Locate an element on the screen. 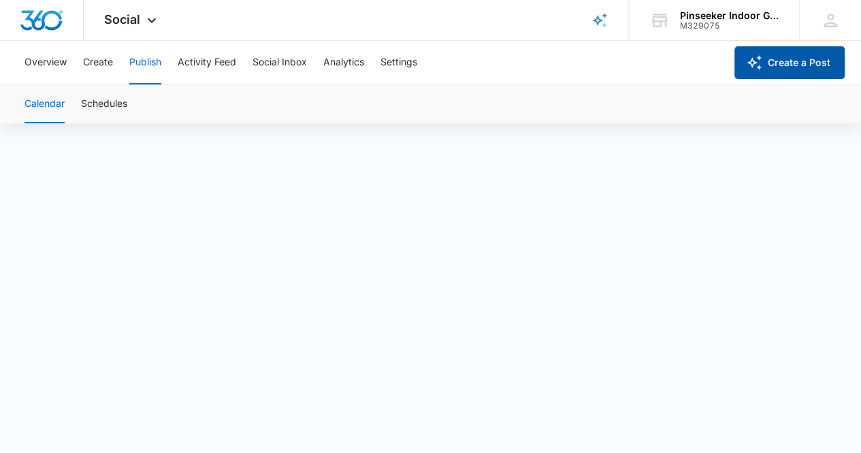 Image resolution: width=861 pixels, height=453 pixels. button: Activity Feed is located at coordinates (207, 63).